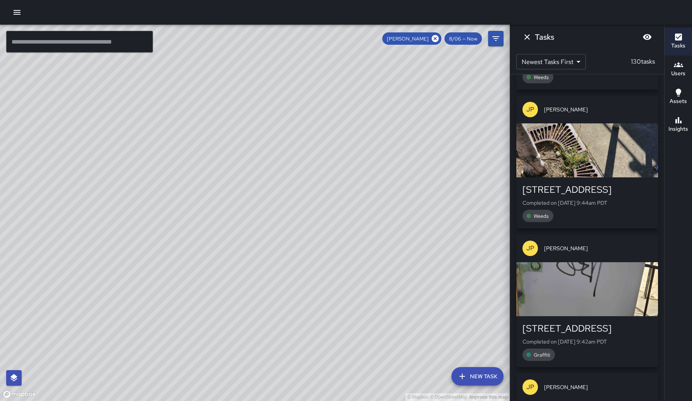 The height and width of the screenshot is (401, 692). What do you see at coordinates (477, 377) in the screenshot?
I see `button: New Task` at bounding box center [477, 377].